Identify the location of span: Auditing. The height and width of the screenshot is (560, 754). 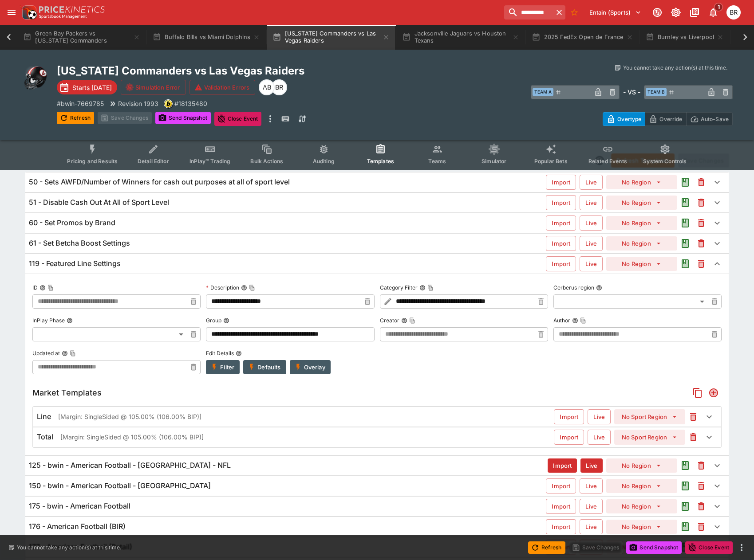
(323, 161).